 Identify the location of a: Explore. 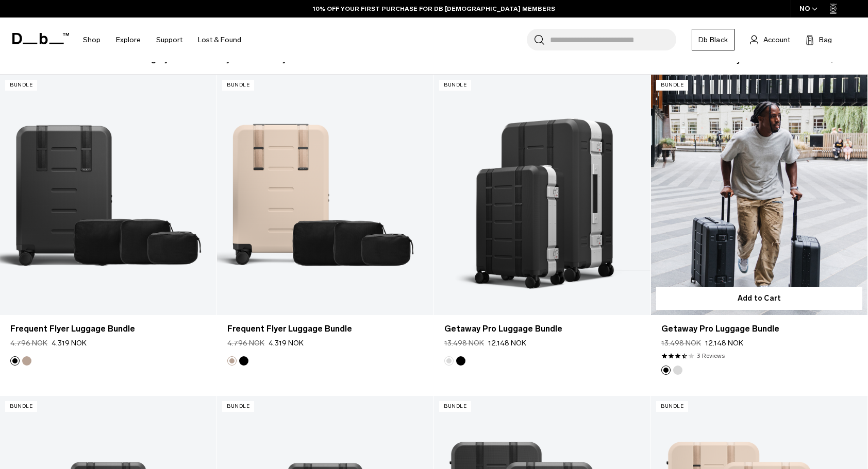
(128, 40).